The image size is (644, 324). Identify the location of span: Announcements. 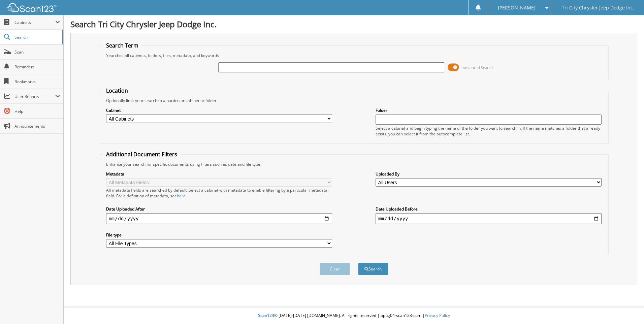
(37, 126).